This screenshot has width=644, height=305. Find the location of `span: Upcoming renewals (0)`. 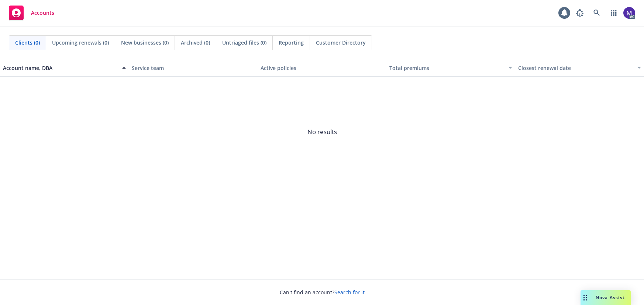

span: Upcoming renewals (0) is located at coordinates (80, 42).